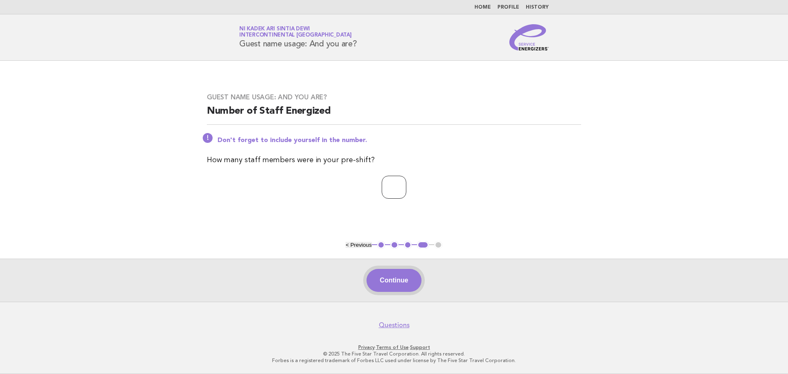 The image size is (788, 374). Describe the element at coordinates (394, 280) in the screenshot. I see `button: Continue` at that location.